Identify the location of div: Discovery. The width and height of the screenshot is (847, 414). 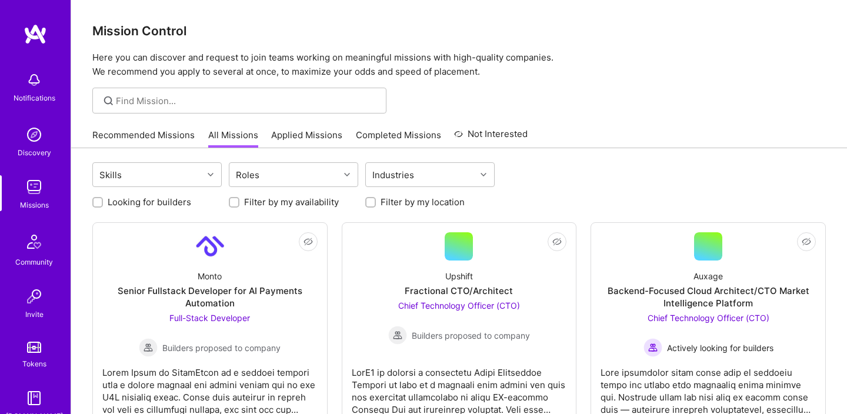
(34, 152).